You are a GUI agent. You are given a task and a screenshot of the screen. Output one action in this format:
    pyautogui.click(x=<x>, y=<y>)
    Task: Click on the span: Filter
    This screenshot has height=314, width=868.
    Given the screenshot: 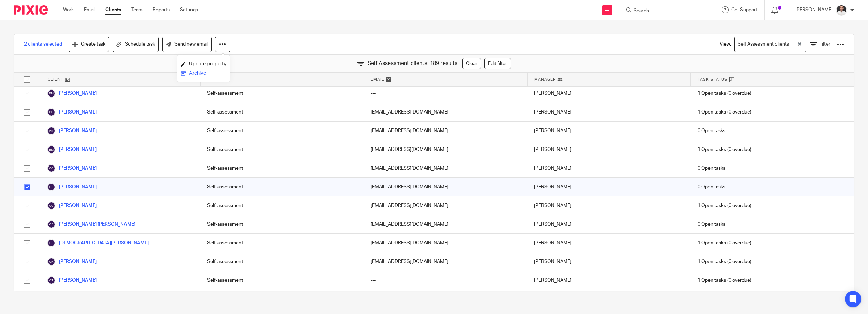 What is the action you would take?
    pyautogui.click(x=825, y=44)
    